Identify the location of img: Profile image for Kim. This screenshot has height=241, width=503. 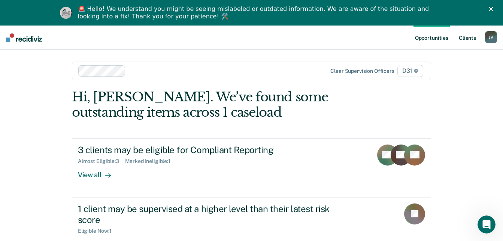
(66, 13).